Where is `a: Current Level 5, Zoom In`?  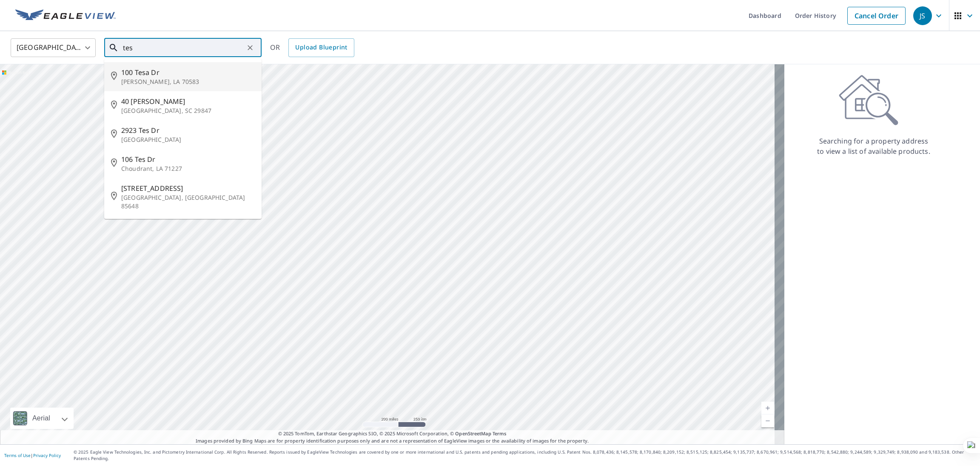 a: Current Level 5, Zoom In is located at coordinates (768, 408).